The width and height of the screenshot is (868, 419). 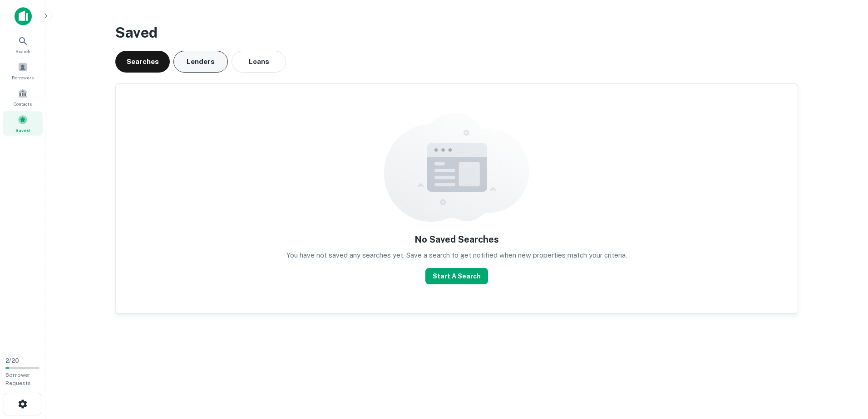 What do you see at coordinates (23, 44) in the screenshot?
I see `a: Search` at bounding box center [23, 44].